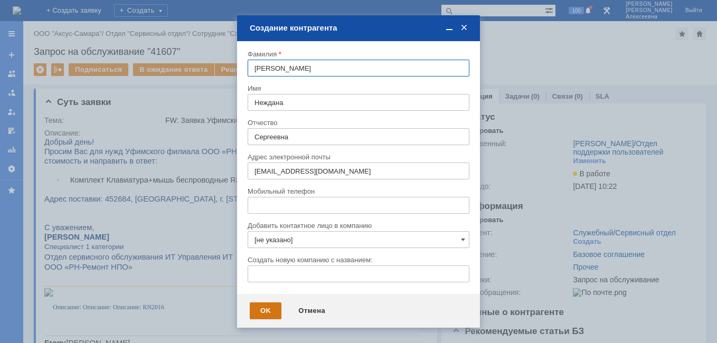  Describe the element at coordinates (464, 28) in the screenshot. I see `span: Закрыть` at that location.